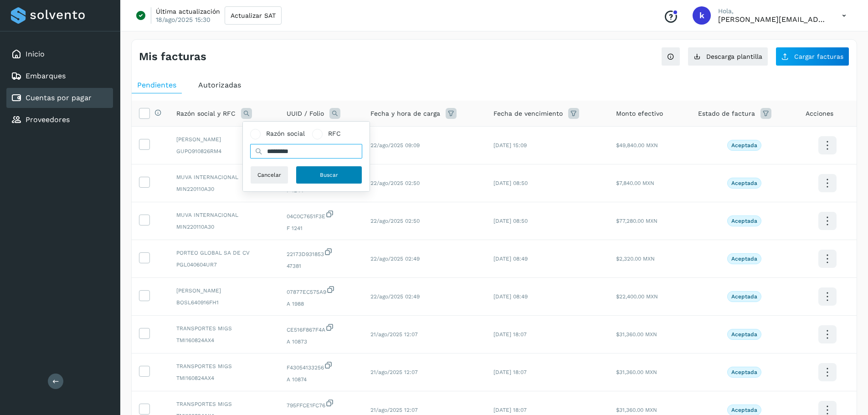 The height and width of the screenshot is (415, 868). I want to click on span: UUID / Folio, so click(306, 113).